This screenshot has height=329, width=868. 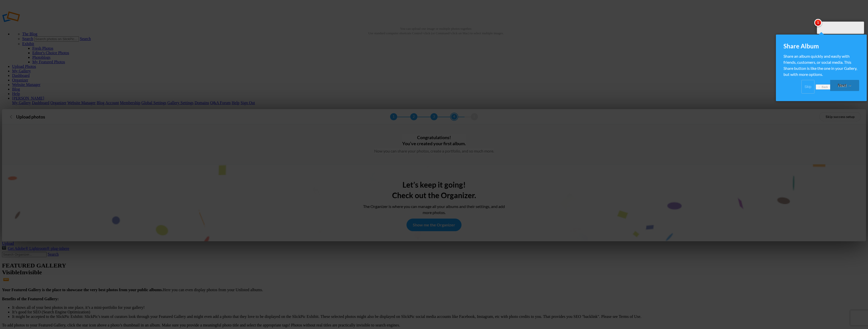 I want to click on a: ← Back, so click(x=823, y=87).